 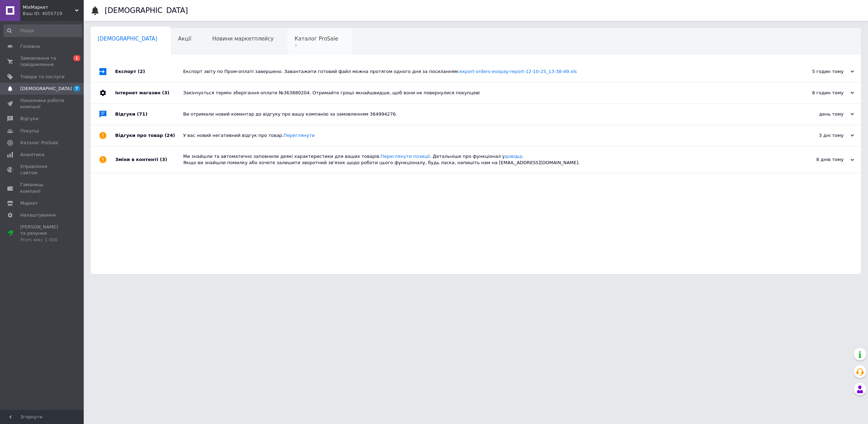 What do you see at coordinates (149, 93) in the screenshot?
I see `div: Інтернет магазин` at bounding box center [149, 93].